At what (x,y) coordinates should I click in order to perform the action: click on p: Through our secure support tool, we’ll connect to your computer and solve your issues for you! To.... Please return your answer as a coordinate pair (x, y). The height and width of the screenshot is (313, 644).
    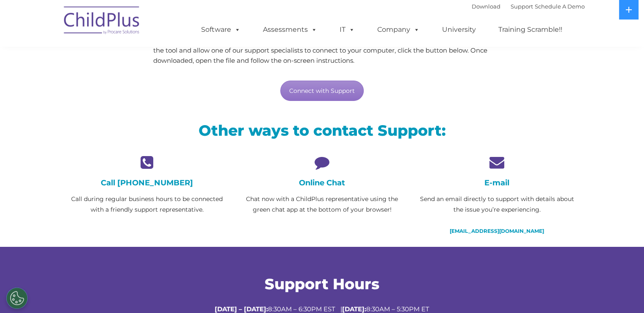
    Looking at the image, I should click on (322, 50).